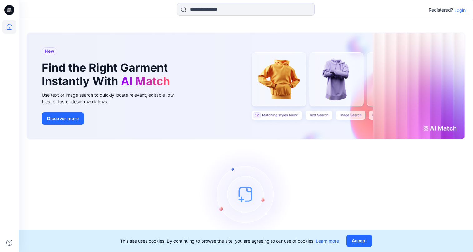 The height and width of the screenshot is (252, 473). I want to click on div: Use text or image search to quickly locate relevant, editable .bw files for faster design workflows., so click(112, 98).